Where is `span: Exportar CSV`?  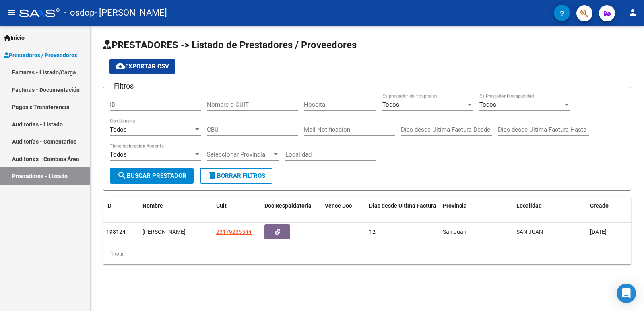 span: Exportar CSV is located at coordinates (142, 66).